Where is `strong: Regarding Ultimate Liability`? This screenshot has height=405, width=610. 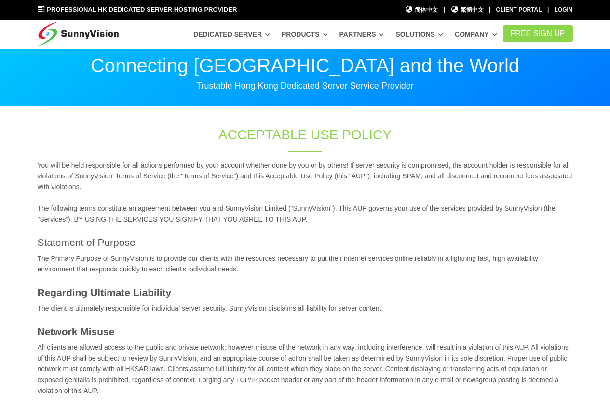 strong: Regarding Ultimate Liability is located at coordinates (105, 292).